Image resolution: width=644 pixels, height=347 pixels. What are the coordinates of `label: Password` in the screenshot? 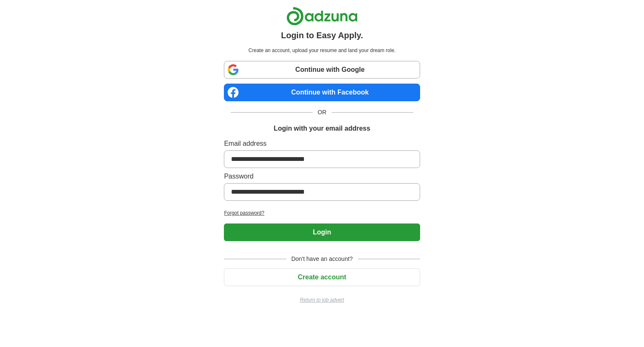 It's located at (321, 176).